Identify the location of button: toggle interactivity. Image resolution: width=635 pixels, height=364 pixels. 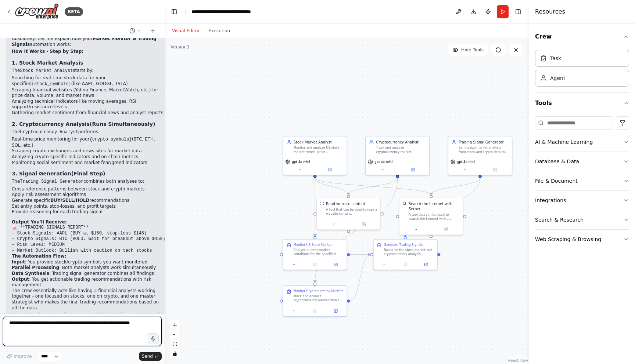
(175, 354).